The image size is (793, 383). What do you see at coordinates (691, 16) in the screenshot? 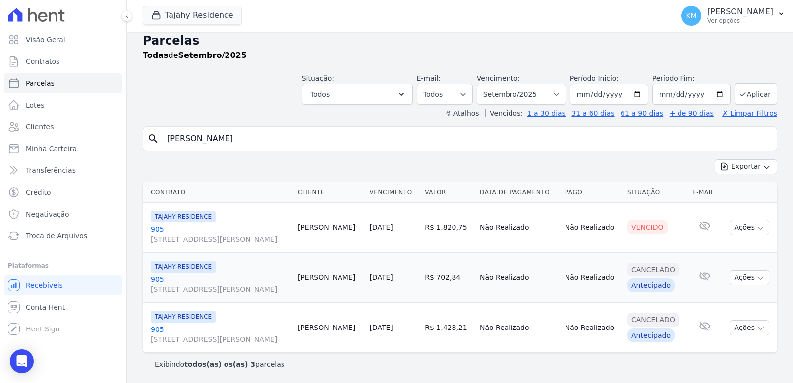
I see `span: KM` at bounding box center [691, 16].